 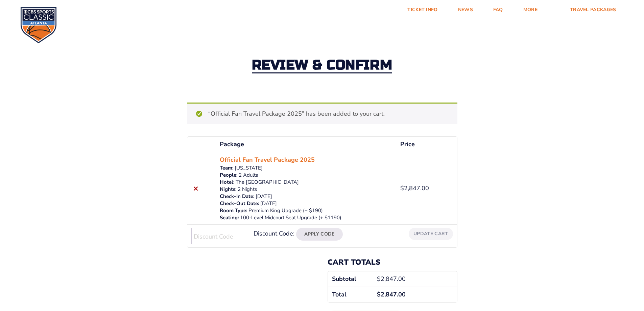 I want to click on a: Official Fan Travel Package 2025, so click(x=267, y=159).